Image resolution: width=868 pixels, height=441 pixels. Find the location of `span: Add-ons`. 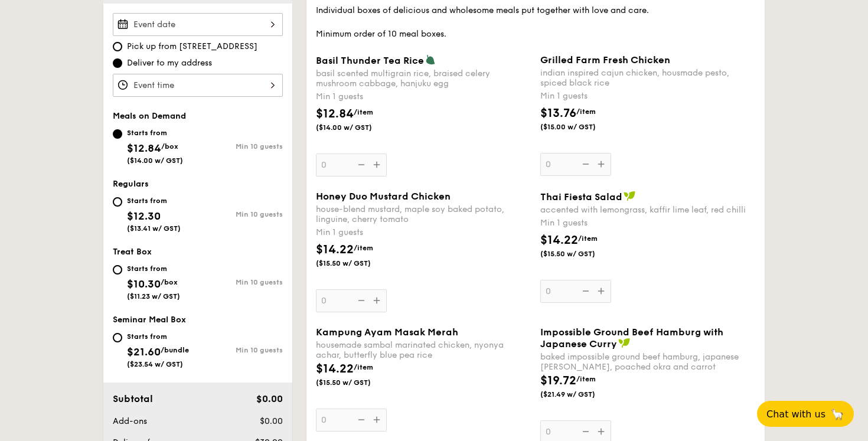

span: Add-ons is located at coordinates (130, 421).